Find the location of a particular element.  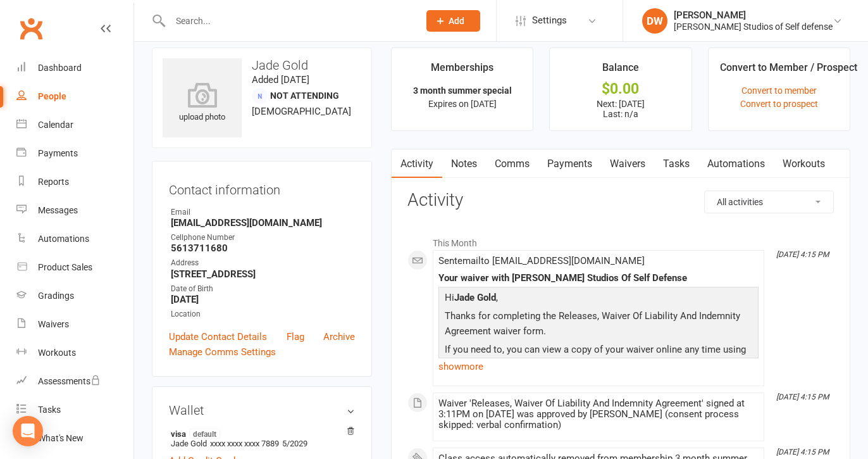

div: upload photo is located at coordinates (202, 103).